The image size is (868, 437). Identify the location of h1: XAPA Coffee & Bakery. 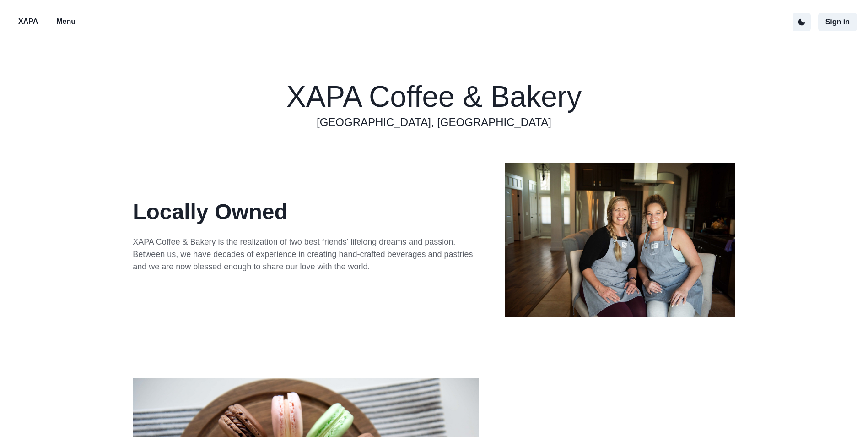
(434, 97).